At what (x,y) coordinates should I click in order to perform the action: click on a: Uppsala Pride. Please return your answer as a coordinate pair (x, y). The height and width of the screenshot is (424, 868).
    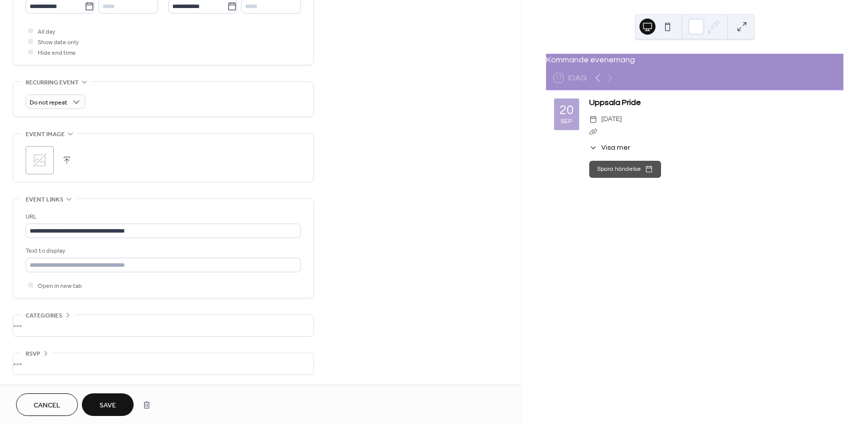
    Looking at the image, I should click on (615, 103).